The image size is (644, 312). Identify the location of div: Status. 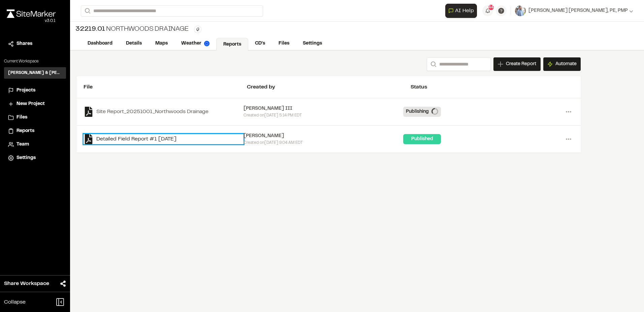
(492, 87).